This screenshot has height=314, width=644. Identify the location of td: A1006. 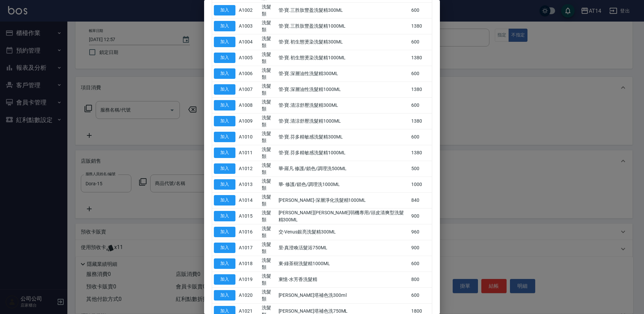
(249, 73).